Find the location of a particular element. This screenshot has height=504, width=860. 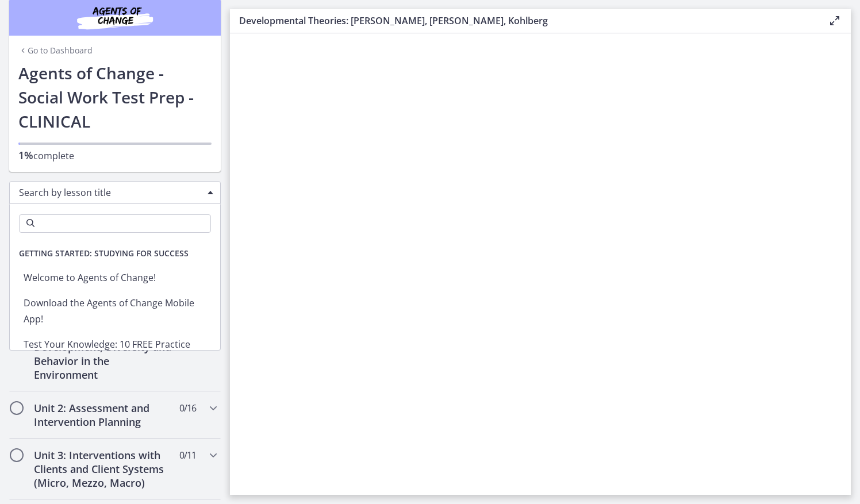

span: 1% is located at coordinates (26, 155).